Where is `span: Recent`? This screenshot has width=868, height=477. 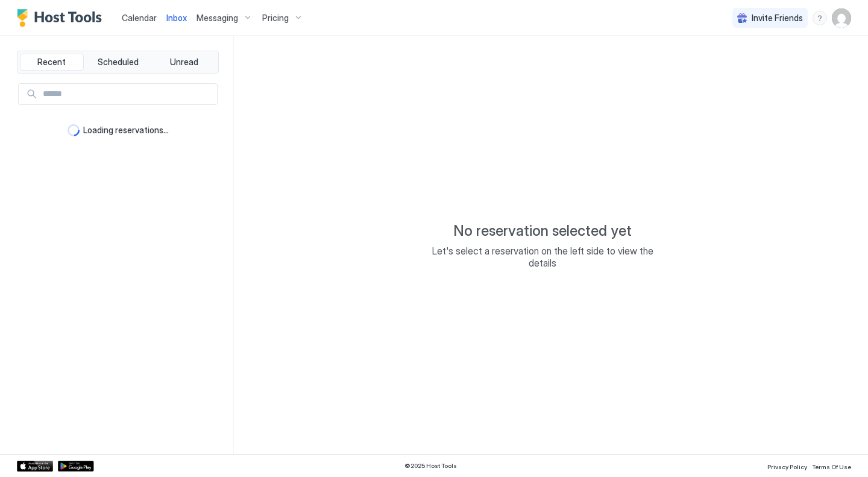
span: Recent is located at coordinates (51, 62).